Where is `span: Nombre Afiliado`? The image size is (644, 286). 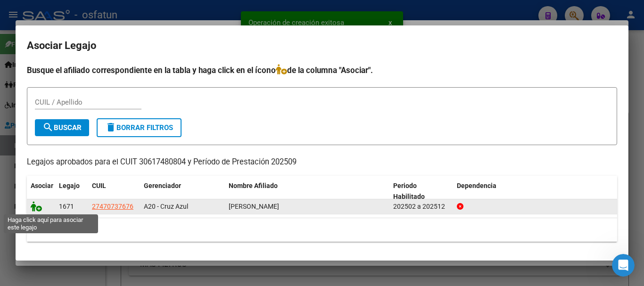 span: Nombre Afiliado is located at coordinates (253, 186).